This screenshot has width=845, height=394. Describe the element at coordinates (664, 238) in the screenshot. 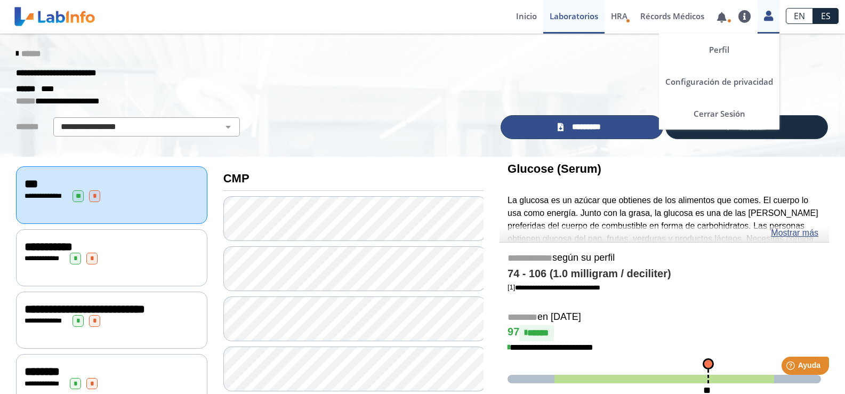

I see `p: La glucosa es un azúcar que obtienes de los alimentos que comes. El cuerpo lo usa como energía. J...` at that location.